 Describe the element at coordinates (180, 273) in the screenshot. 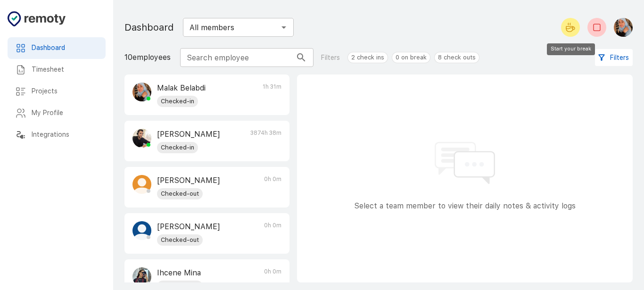

I see `p: Ihcene Mina` at that location.